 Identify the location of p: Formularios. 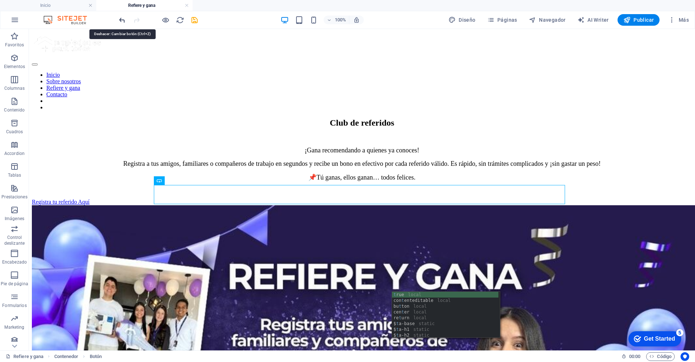
(14, 305).